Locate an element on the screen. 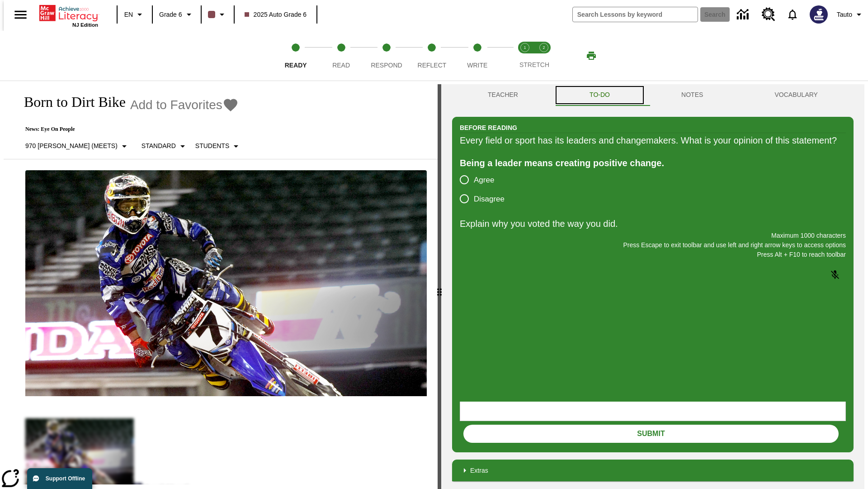 This screenshot has height=489, width=868. body: Explain why you voted the way you did. Maximum 1000 characters Press Alt + F10 to reach toolbar P... is located at coordinates (68, 11).